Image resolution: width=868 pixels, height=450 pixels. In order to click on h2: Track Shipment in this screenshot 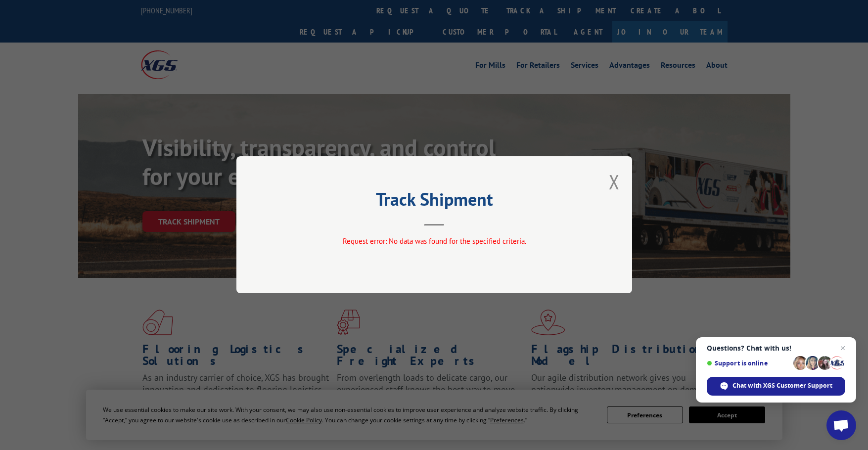, I will do `click(434, 202)`.